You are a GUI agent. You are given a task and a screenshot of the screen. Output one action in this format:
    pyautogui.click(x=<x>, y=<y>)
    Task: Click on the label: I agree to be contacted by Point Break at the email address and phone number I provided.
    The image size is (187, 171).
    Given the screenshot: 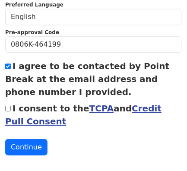 What is the action you would take?
    pyautogui.click(x=87, y=79)
    